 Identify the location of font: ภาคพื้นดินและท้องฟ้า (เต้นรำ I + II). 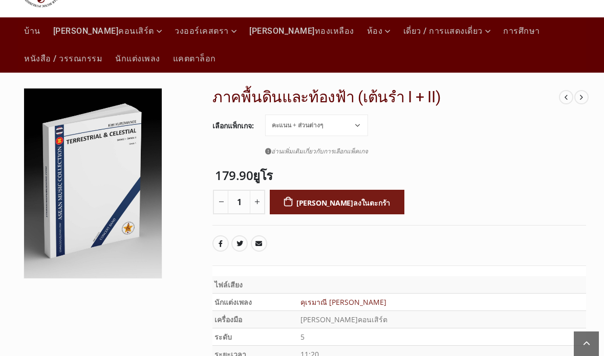
(326, 97).